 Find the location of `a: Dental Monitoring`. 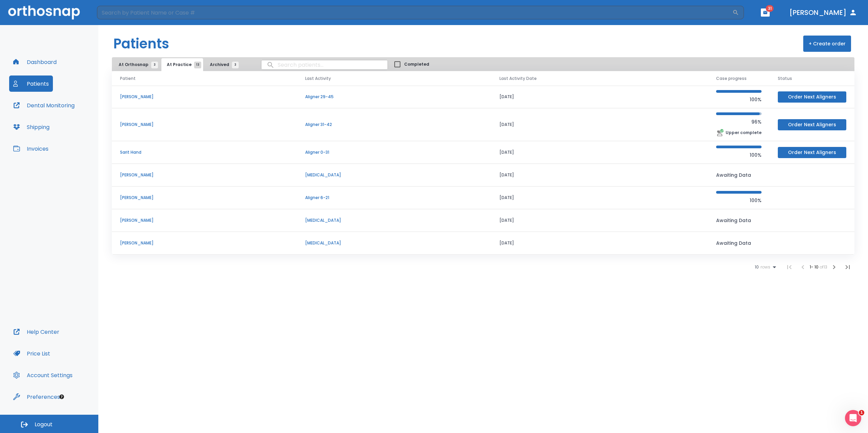

a: Dental Monitoring is located at coordinates (44, 106).